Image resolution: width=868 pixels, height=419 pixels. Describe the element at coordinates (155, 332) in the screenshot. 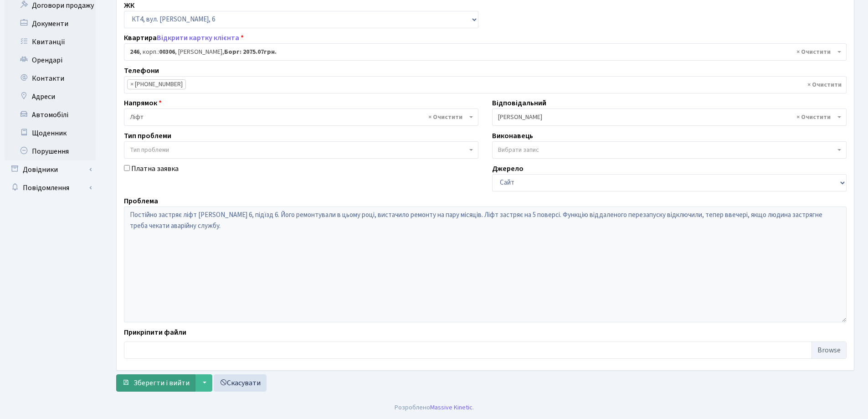

I see `label: Прикріпити файли` at that location.